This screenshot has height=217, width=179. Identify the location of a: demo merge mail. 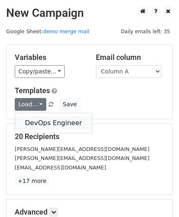
(66, 31).